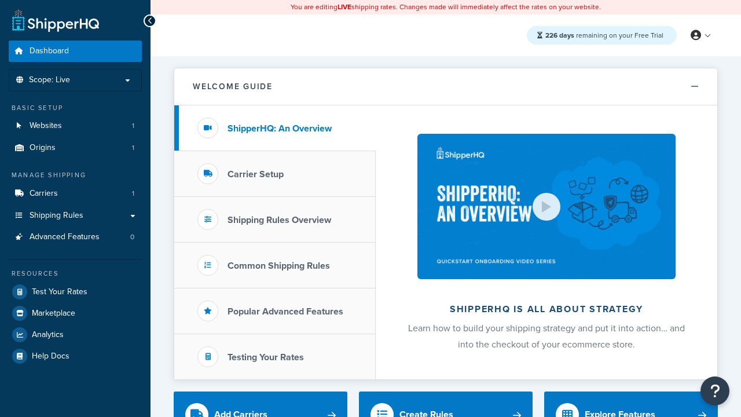 The image size is (741, 417). Describe the element at coordinates (75, 335) in the screenshot. I see `a: Analytics` at that location.